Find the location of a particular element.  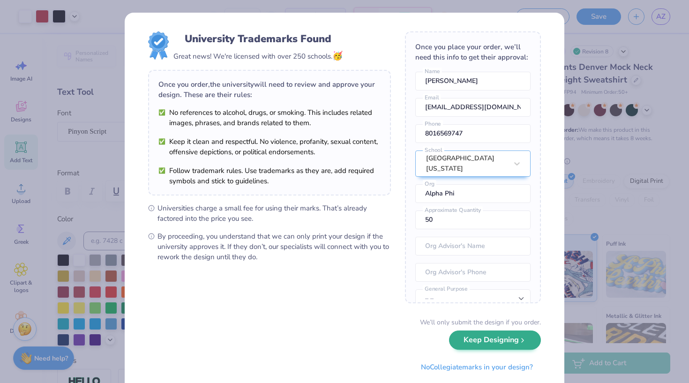

img: License badge is located at coordinates (158, 45).